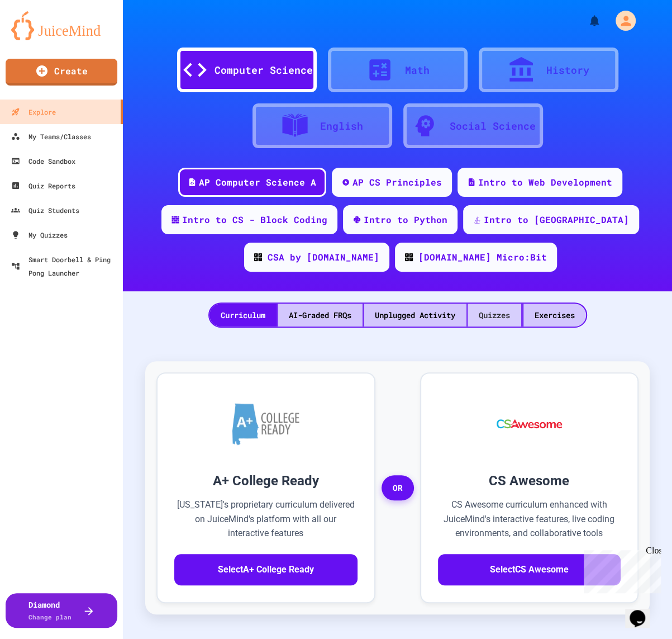 The width and height of the screenshot is (672, 639). I want to click on div: Diamond, so click(49, 610).